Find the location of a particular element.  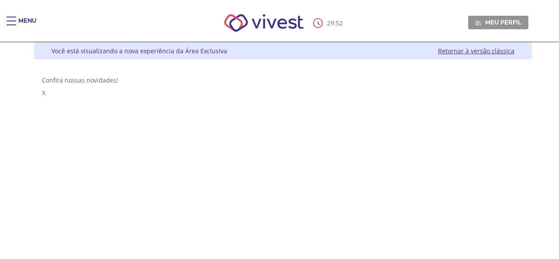

img: Vivest is located at coordinates (264, 23).